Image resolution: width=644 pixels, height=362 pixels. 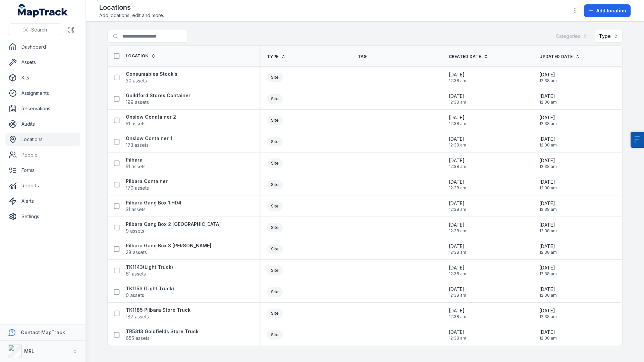 What do you see at coordinates (42, 109) in the screenshot?
I see `a: Reservations` at bounding box center [42, 109].